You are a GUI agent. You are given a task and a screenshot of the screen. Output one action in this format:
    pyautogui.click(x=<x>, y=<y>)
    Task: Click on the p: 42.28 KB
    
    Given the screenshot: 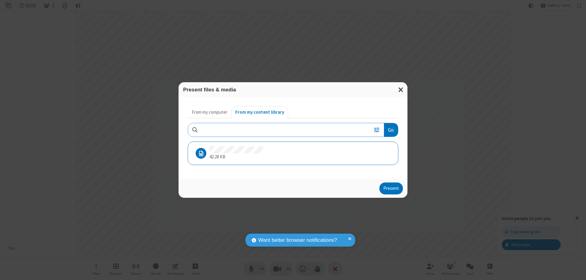 What is the action you would take?
    pyautogui.click(x=236, y=157)
    